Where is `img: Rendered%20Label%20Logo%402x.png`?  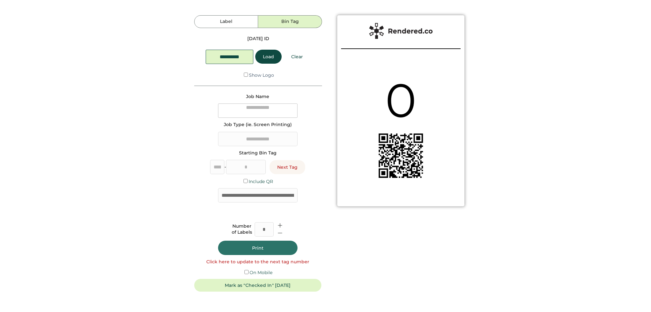 img: Rendered%20Label%20Logo%402x.png is located at coordinates (401, 31).